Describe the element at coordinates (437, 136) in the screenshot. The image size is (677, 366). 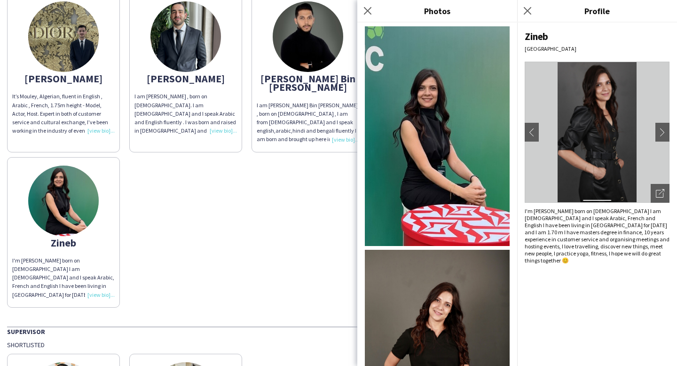
I see `img: Crew photo 0` at that location.